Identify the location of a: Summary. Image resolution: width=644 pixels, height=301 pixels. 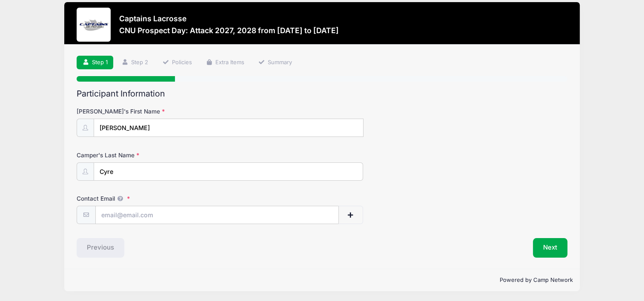
(275, 62).